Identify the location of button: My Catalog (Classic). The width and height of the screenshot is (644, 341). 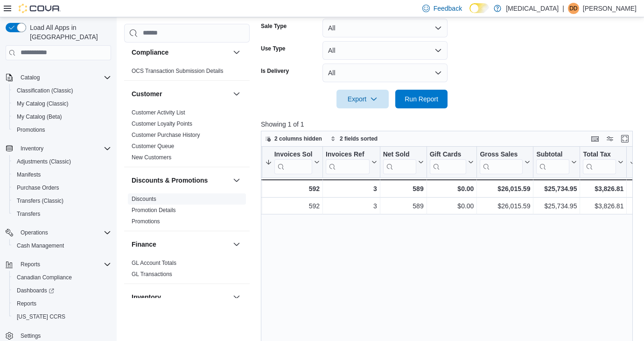
(62, 104).